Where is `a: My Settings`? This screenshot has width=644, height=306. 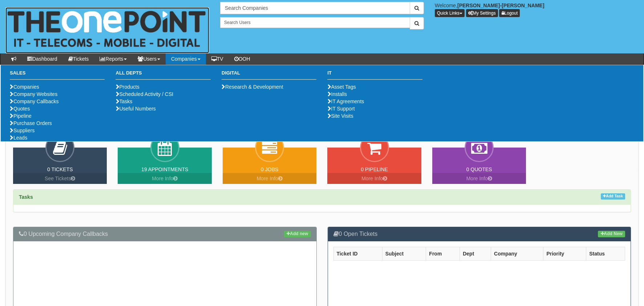
a: My Settings is located at coordinates (482, 13).